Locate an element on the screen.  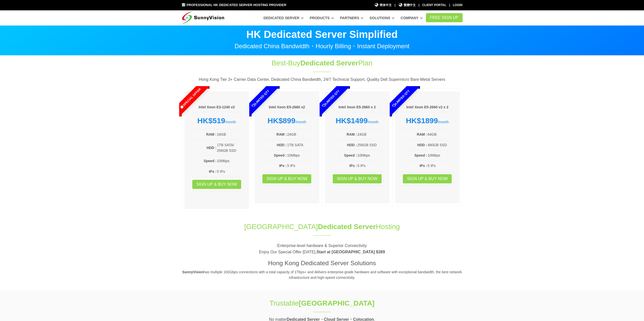
td: 256GB SSD is located at coordinates (370, 145).